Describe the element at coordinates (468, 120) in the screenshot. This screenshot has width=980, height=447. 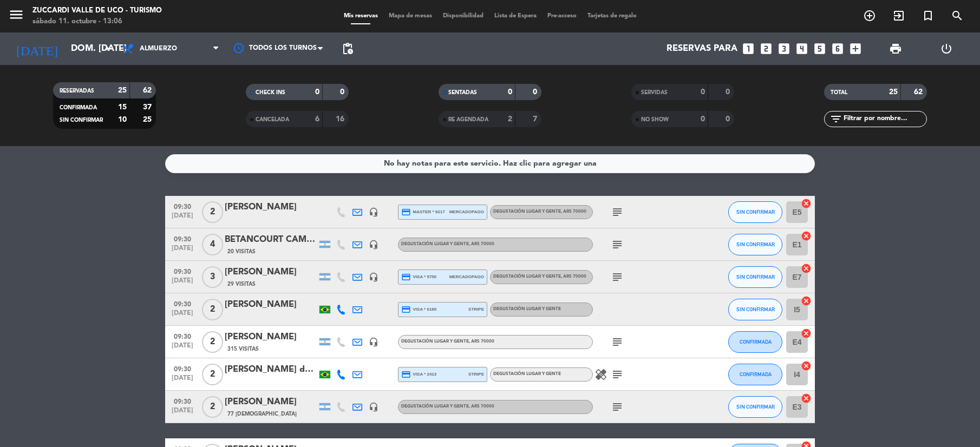
I see `span: RE AGENDADA` at that location.